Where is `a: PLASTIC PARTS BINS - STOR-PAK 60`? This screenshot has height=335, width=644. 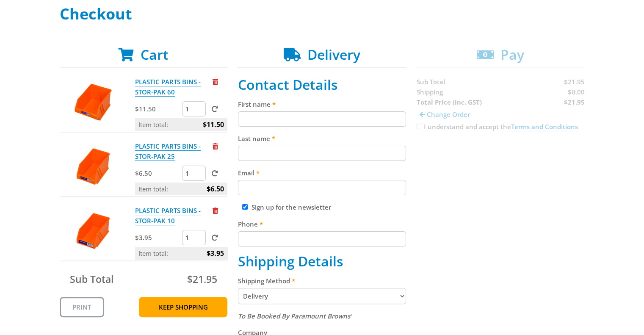
a: PLASTIC PARTS BINS - STOR-PAK 60 is located at coordinates (168, 87).